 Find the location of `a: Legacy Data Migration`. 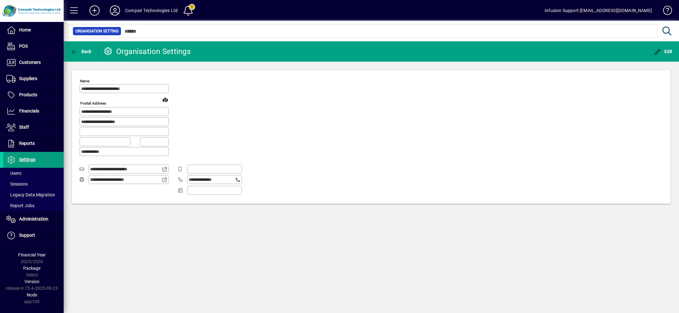

a: Legacy Data Migration is located at coordinates (33, 195).